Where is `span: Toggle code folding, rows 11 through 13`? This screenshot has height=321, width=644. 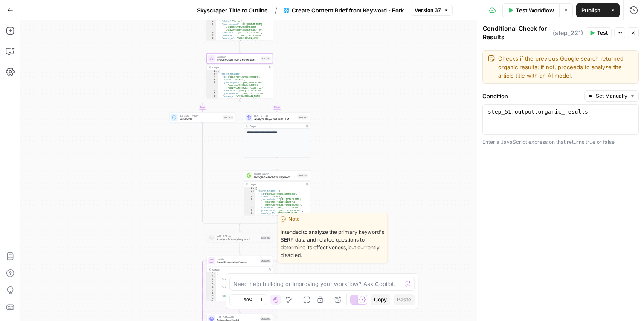 span: Toggle code folding, rows 11 through 13 is located at coordinates (215, 301).